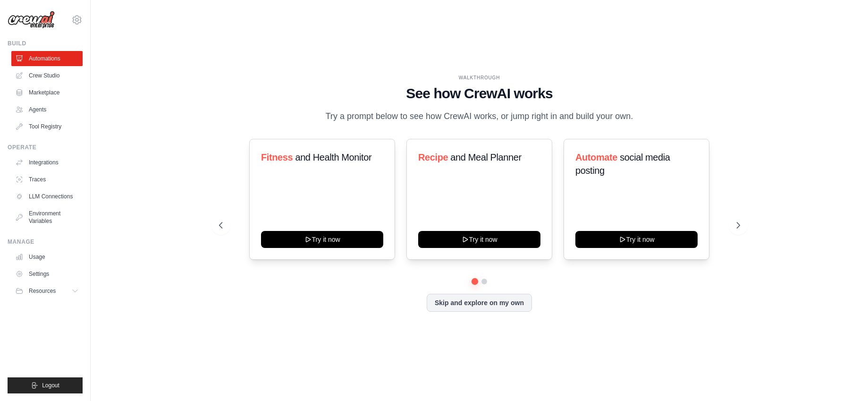  What do you see at coordinates (47, 93) in the screenshot?
I see `a: Marketplace` at bounding box center [47, 93].